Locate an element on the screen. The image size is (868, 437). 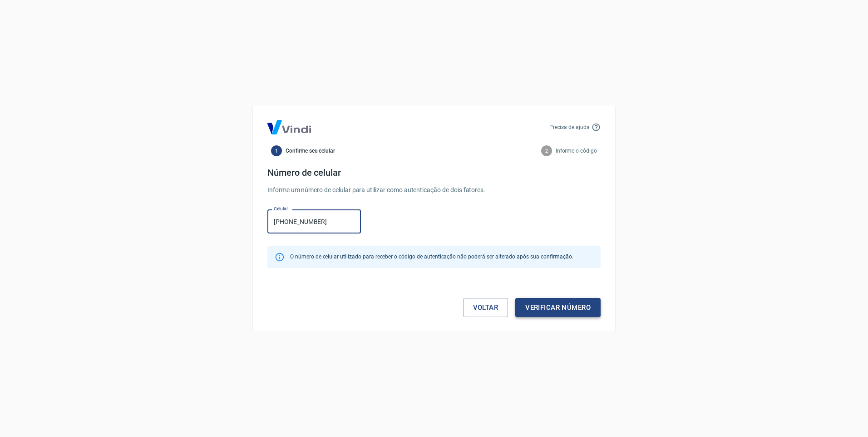
button: Verificar número is located at coordinates (558, 308).